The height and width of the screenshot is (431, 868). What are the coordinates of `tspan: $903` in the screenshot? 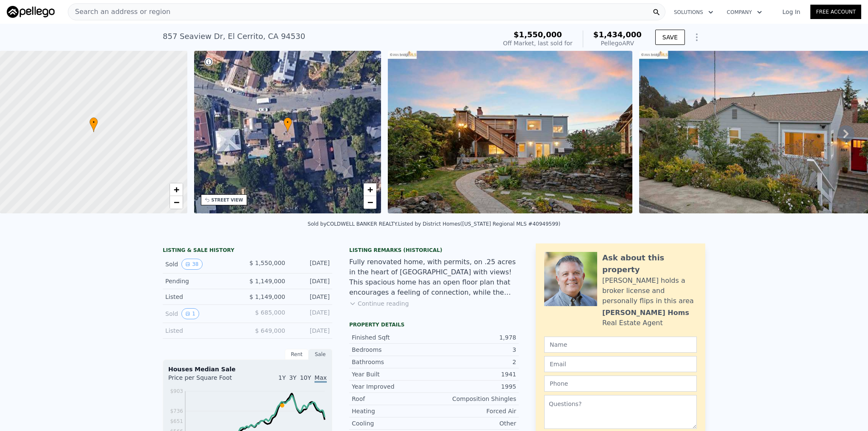 It's located at (176, 391).